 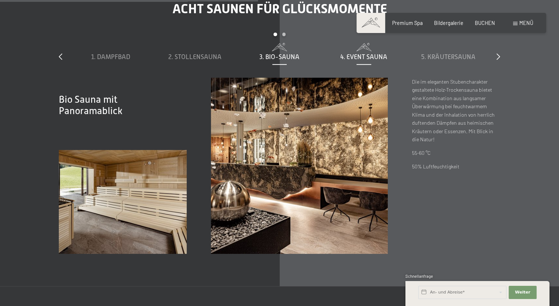 I want to click on span: Schnellanfrage, so click(x=419, y=276).